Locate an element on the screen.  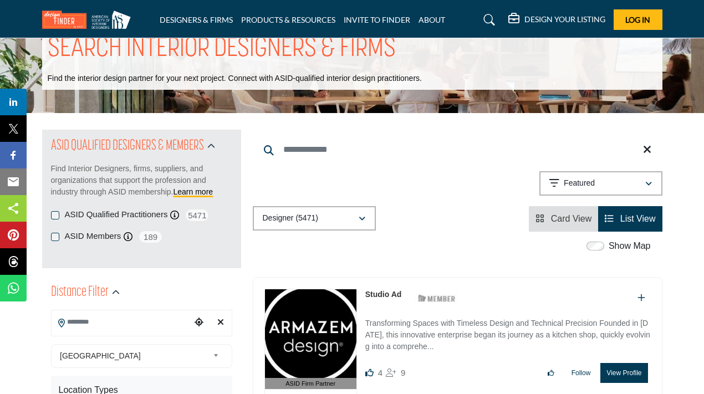
span: ASID Firm Partner is located at coordinates (310, 383).